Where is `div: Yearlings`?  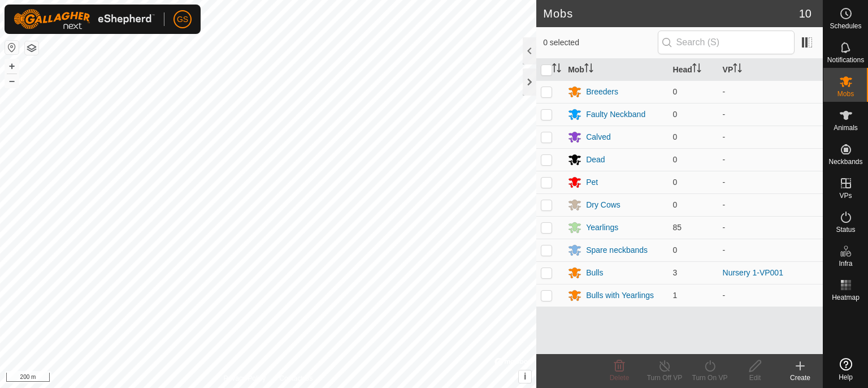 div: Yearlings is located at coordinates (602, 227).